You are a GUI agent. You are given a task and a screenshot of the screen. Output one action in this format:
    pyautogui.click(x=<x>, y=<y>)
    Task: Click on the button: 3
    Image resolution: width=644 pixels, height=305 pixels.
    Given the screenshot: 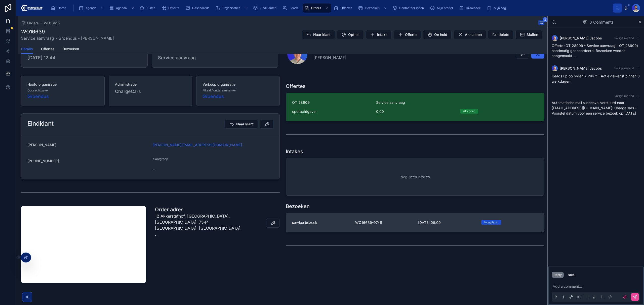 What is the action you would take?
    pyautogui.click(x=541, y=23)
    